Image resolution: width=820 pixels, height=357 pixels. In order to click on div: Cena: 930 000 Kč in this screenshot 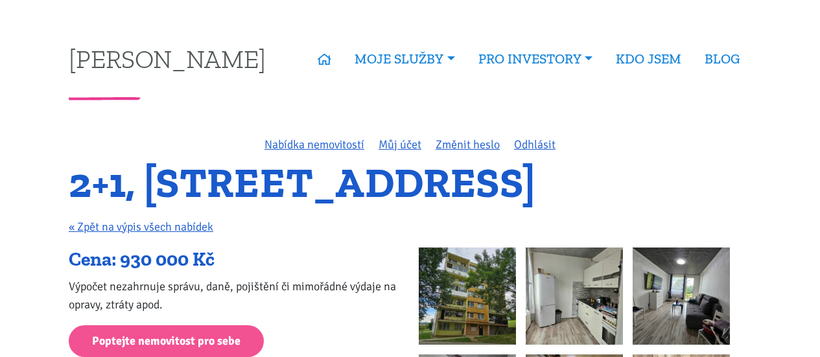, I will do `click(235, 260)`.